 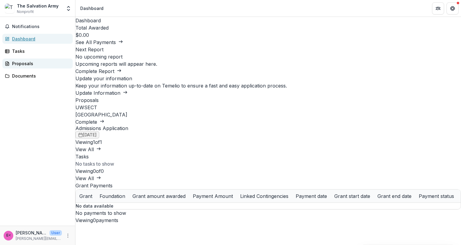 I want to click on h3: Keep your information up-to-date on Temelio to ensure a fast and easy application process., so click(x=268, y=86).